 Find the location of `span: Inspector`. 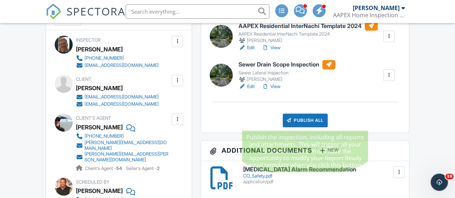

span: Inspector is located at coordinates (88, 40).